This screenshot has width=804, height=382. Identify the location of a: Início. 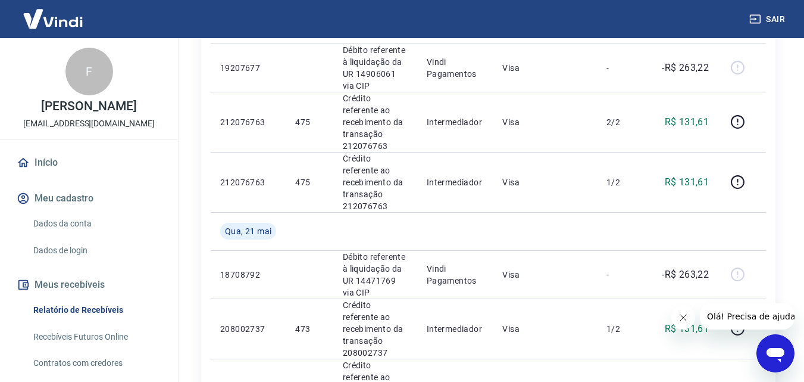
(89, 163).